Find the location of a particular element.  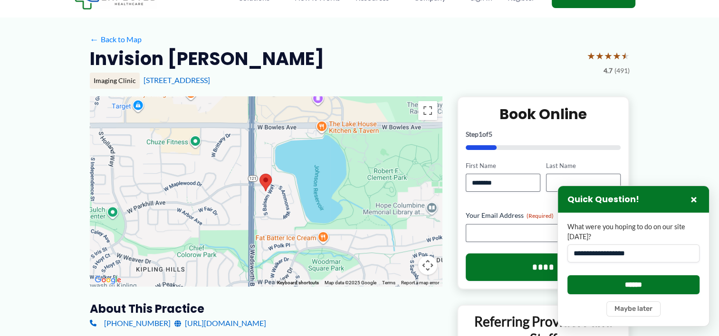

span: 4.7 is located at coordinates (608, 71).